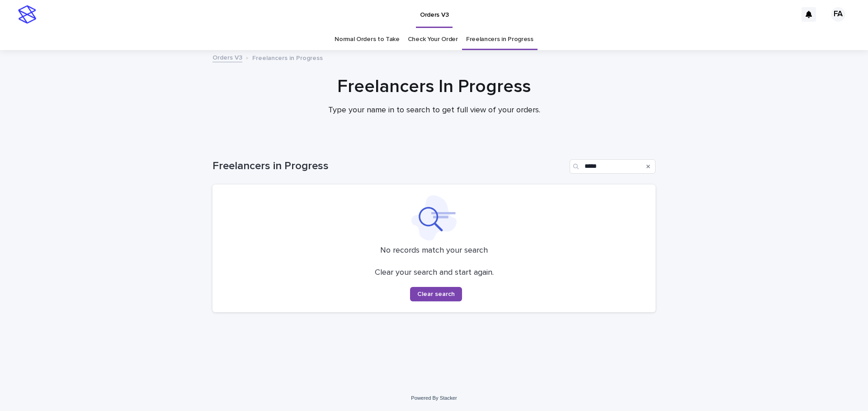 This screenshot has height=411, width=868. What do you see at coordinates (436, 294) in the screenshot?
I see `button: Clear search` at bounding box center [436, 294].